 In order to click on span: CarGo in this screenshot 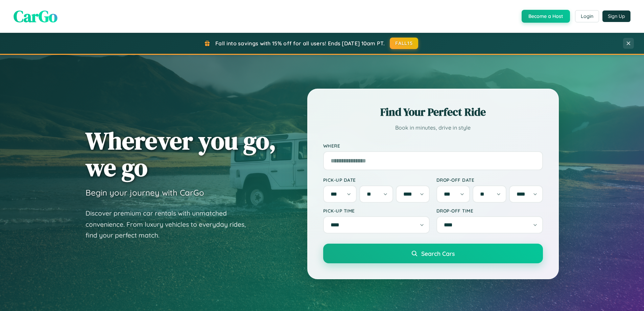, I will do `click(35, 16)`.